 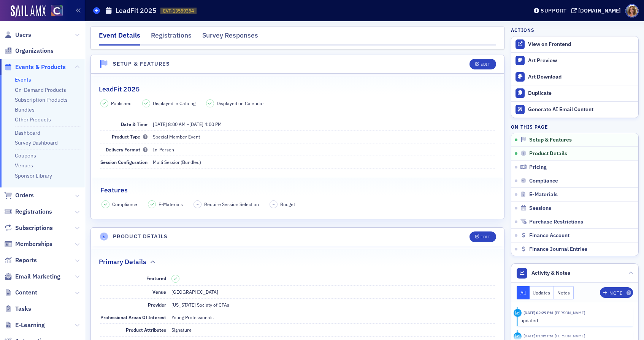 What do you see at coordinates (28, 245) in the screenshot?
I see `a: Memberships` at bounding box center [28, 245].